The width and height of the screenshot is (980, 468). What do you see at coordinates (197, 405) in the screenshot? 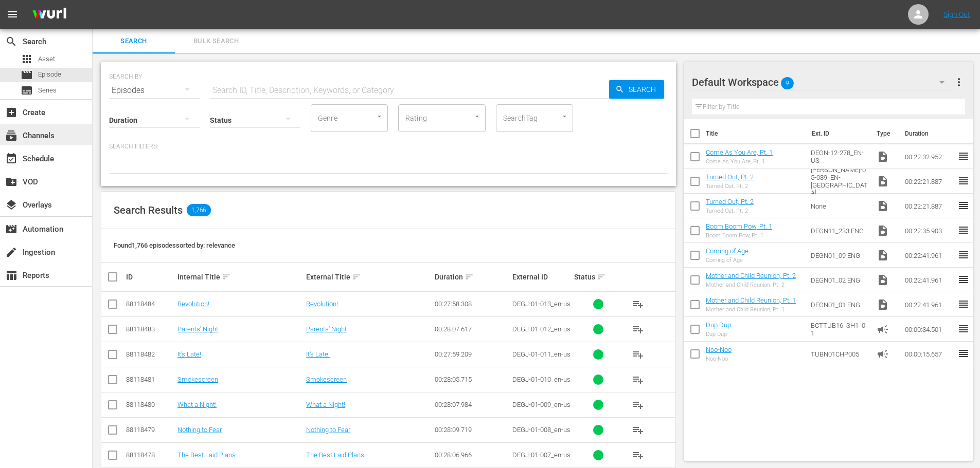
I see `a: What a Night!` at bounding box center [197, 405].